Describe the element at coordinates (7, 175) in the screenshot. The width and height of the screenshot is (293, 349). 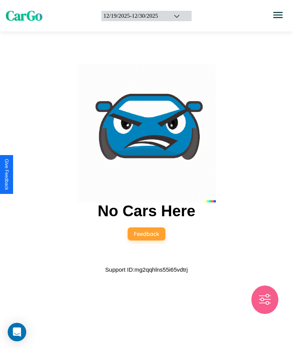
I see `div: Give Feedback` at that location.